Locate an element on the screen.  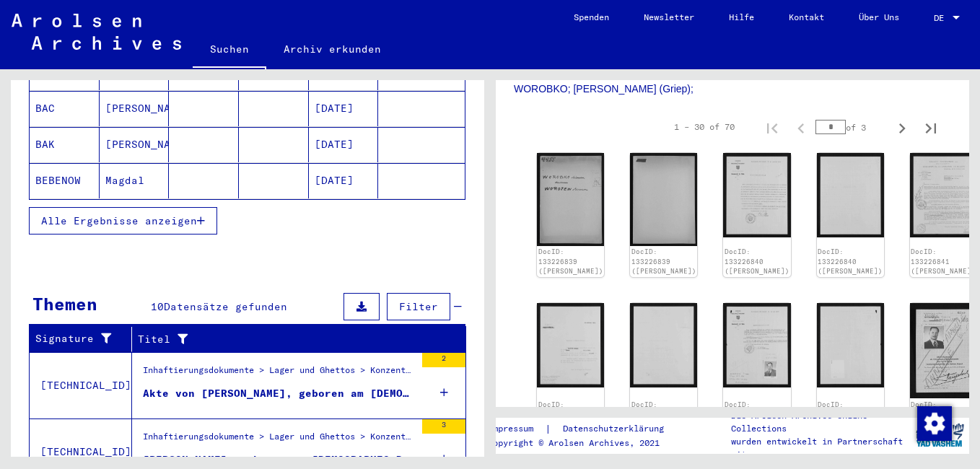
img: yv_logo.png is located at coordinates (940, 435).